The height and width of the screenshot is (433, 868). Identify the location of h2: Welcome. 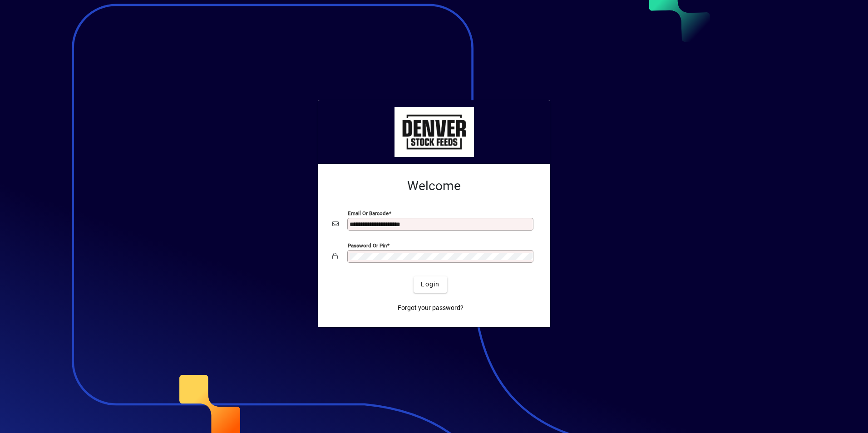
(434, 186).